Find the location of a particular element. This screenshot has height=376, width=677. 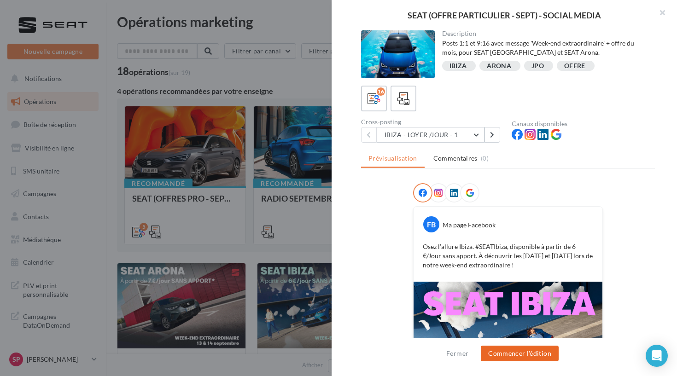

button: IBIZA - LOYER /JOUR - 1 is located at coordinates (430, 135).